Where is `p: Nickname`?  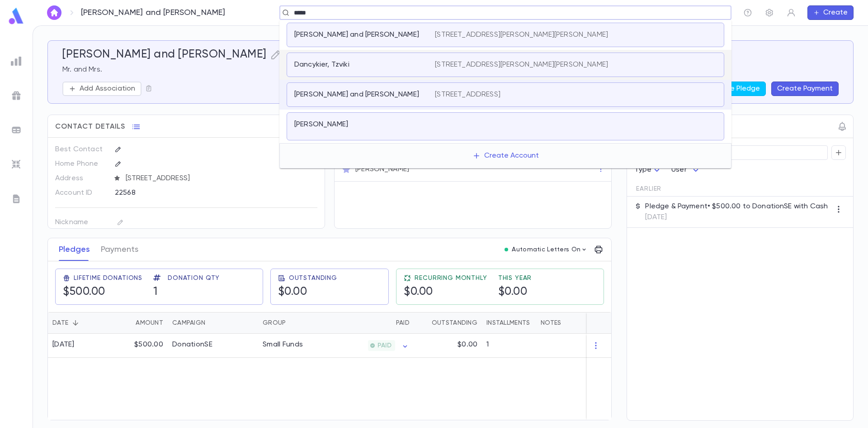
p: Nickname is located at coordinates (81, 223).